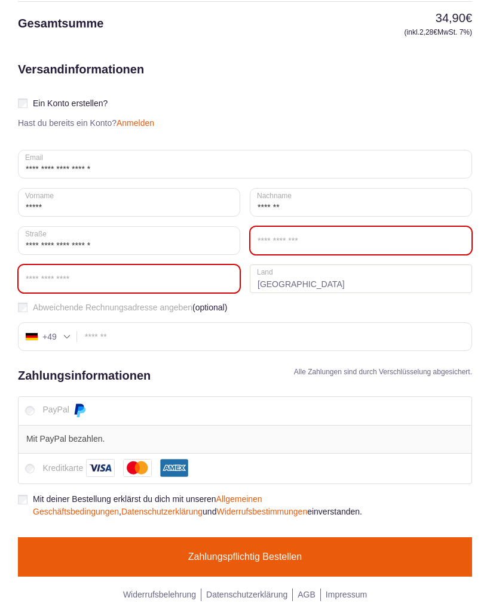  I want to click on img: Visa, so click(100, 468).